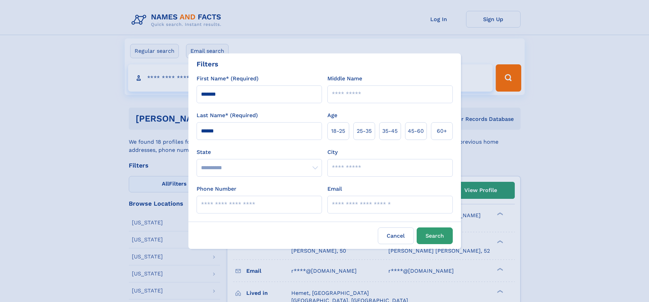 The height and width of the screenshot is (302, 649). I want to click on button: Search, so click(434, 236).